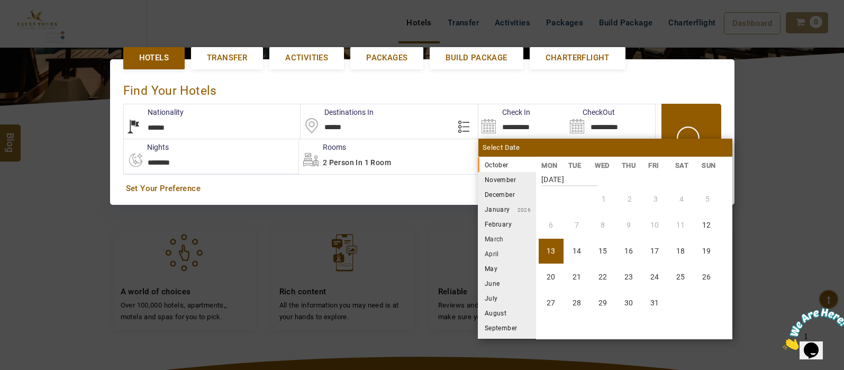 The width and height of the screenshot is (844, 370). What do you see at coordinates (387, 58) in the screenshot?
I see `a: Packages` at bounding box center [387, 58].